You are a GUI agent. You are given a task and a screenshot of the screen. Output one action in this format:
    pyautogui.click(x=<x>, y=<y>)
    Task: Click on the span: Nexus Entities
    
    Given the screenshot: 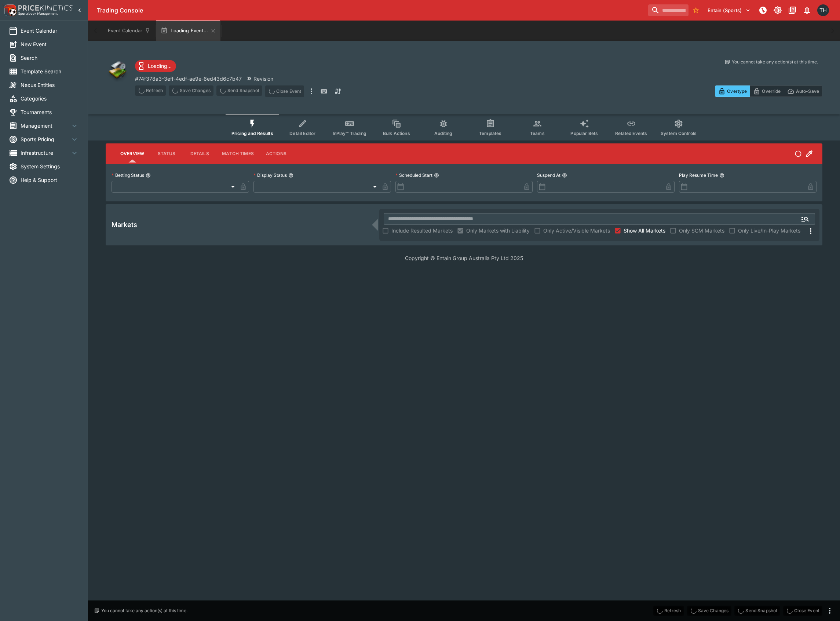 What is the action you would take?
    pyautogui.click(x=50, y=85)
    